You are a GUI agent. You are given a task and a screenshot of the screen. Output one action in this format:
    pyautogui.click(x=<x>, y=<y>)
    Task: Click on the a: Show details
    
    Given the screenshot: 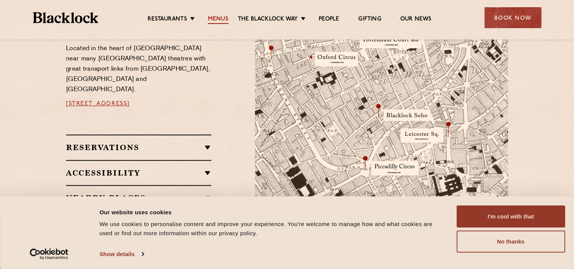 What is the action you would take?
    pyautogui.click(x=121, y=254)
    